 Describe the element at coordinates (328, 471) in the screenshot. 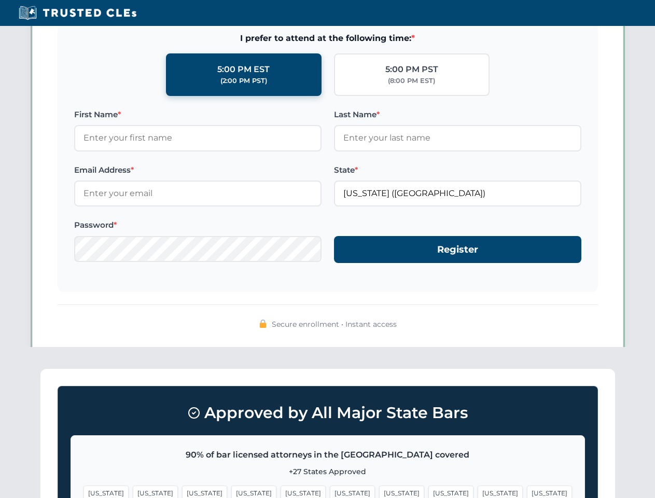

I see `p: +27 States Approved` at that location.